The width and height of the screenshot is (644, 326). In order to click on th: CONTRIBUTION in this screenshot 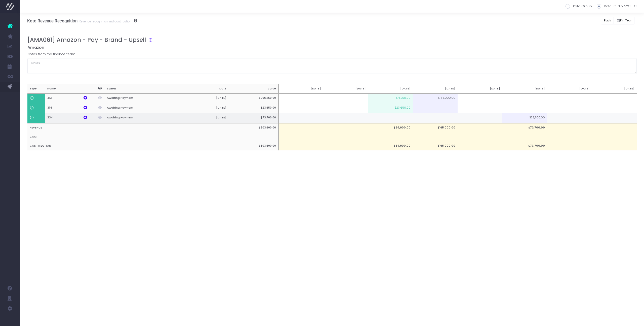, I will do `click(128, 145)`.